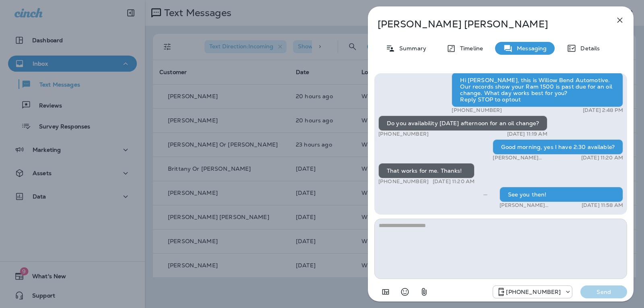 Image resolution: width=644 pixels, height=308 pixels. Describe the element at coordinates (561, 195) in the screenshot. I see `div: See you then!` at that location.